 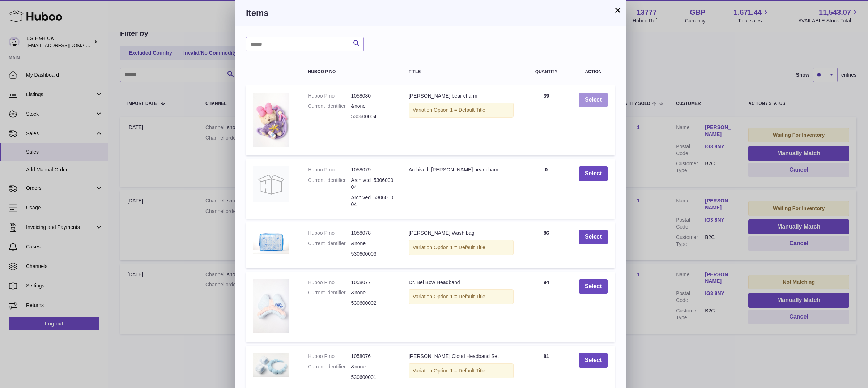 I want to click on dd: 1058078, so click(x=373, y=233).